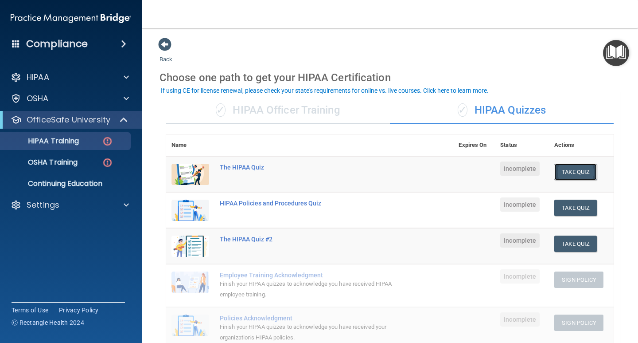 The width and height of the screenshot is (638, 343). I want to click on div: If using CE for license renewal, please check your state's requirements for online vs. live cours..., so click(325, 90).